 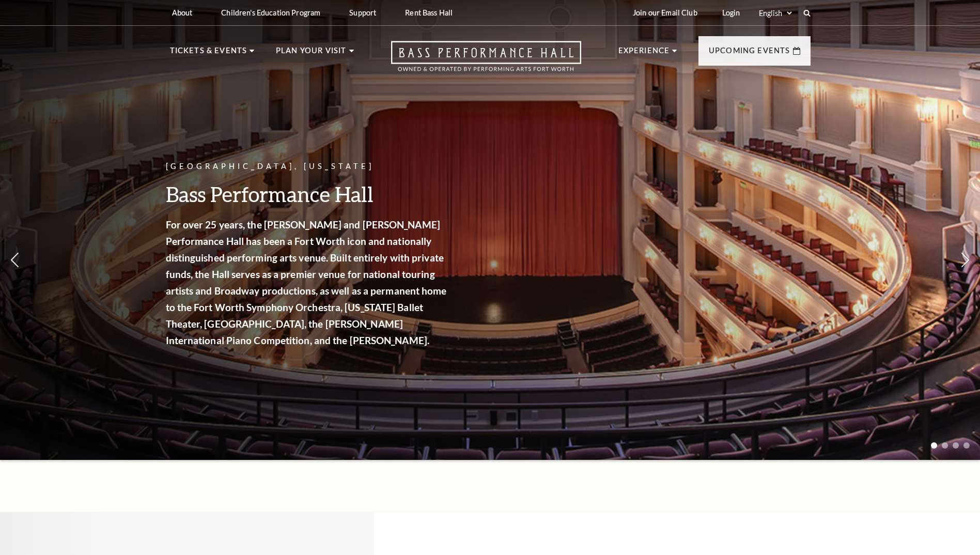 I want to click on p: Rent Bass Hall, so click(x=429, y=13).